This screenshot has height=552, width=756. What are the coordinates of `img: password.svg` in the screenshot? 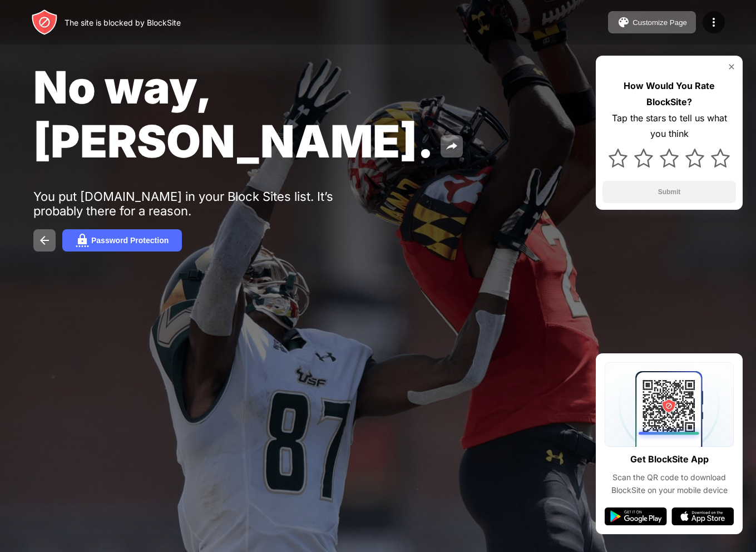 It's located at (82, 241).